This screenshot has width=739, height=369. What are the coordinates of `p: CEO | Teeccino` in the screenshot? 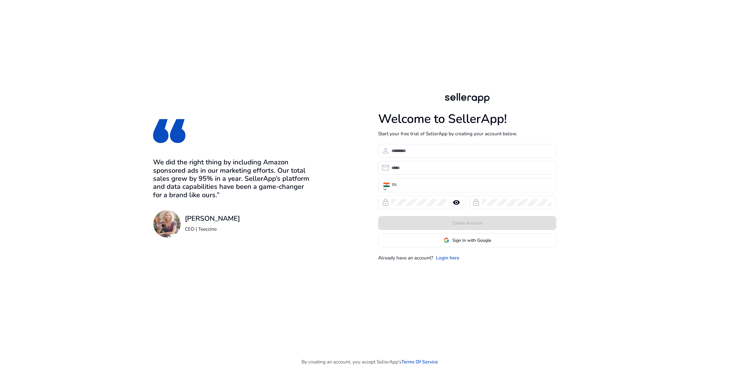 It's located at (212, 228).